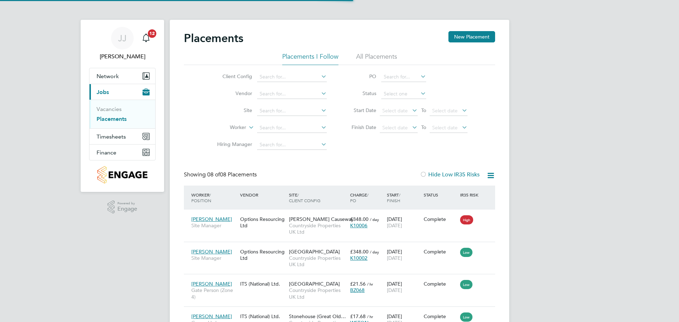 This screenshot has width=679, height=322. What do you see at coordinates (122, 106) in the screenshot?
I see `nav: Main navigation` at bounding box center [122, 106].